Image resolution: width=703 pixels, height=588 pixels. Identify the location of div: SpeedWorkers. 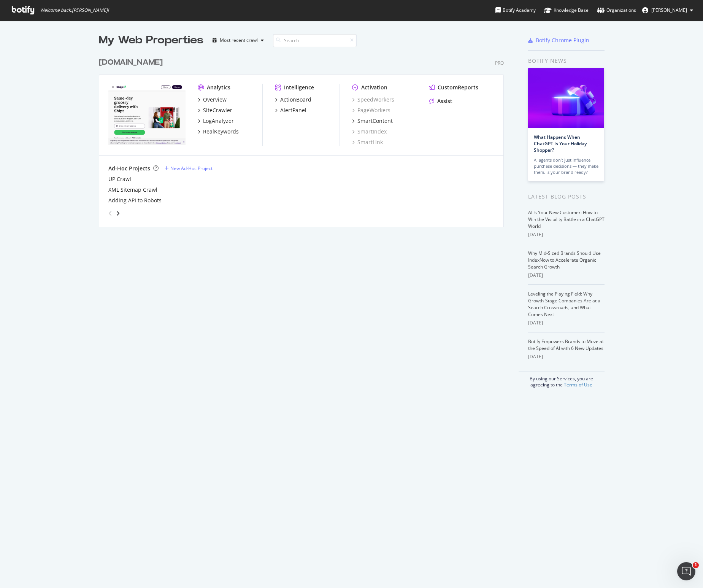
(373, 99).